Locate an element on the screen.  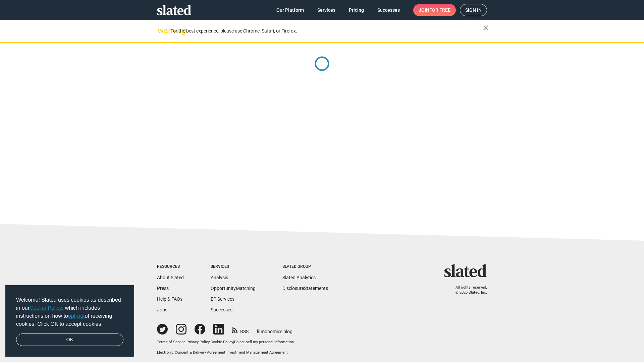
span: Sign in is located at coordinates (474, 10).